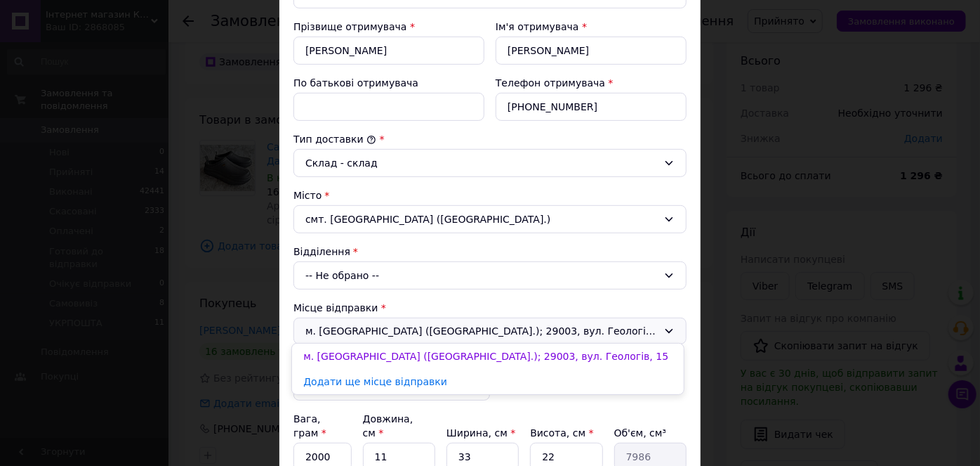  Describe the element at coordinates (490, 251) in the screenshot. I see `div: Відділення` at that location.